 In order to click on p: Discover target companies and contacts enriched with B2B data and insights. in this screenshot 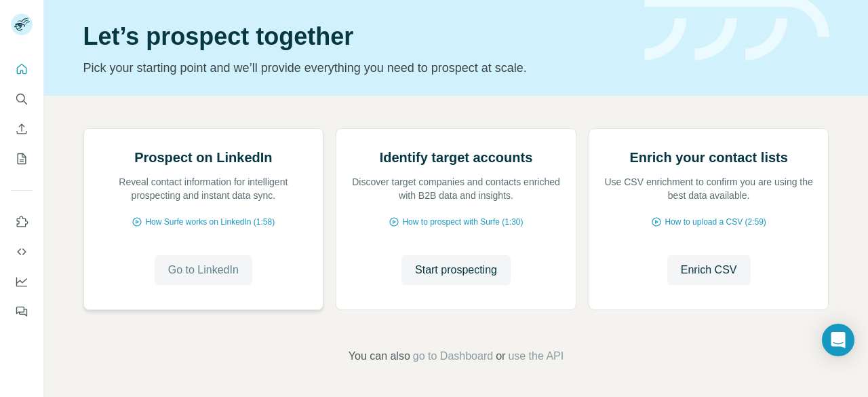, I will do `click(456, 189)`.